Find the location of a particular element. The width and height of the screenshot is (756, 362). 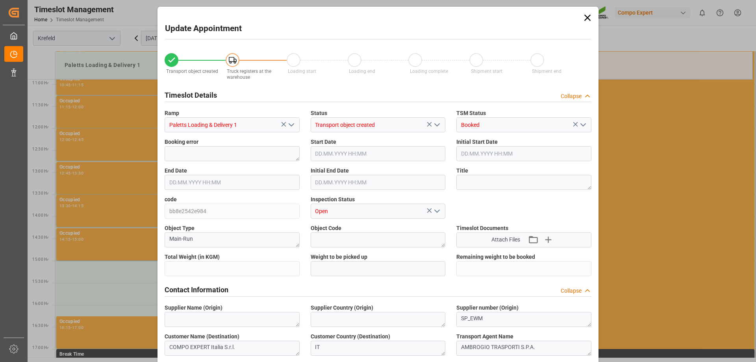

span: Title is located at coordinates (462, 170).